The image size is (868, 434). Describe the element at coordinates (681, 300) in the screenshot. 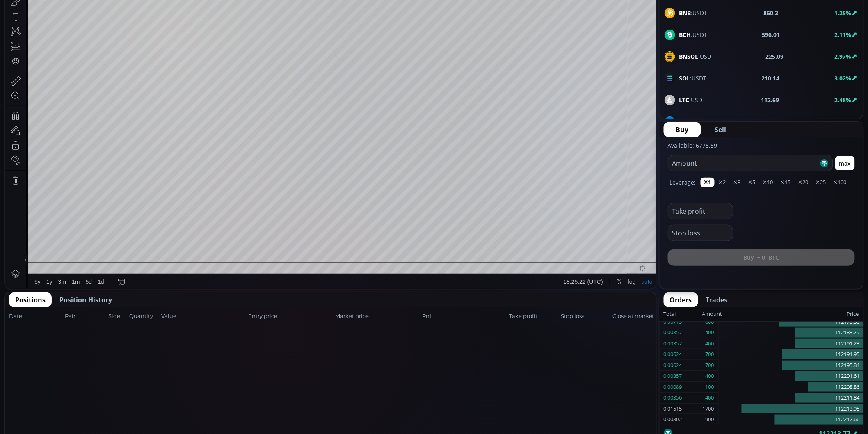

I see `button: Orders` at that location.